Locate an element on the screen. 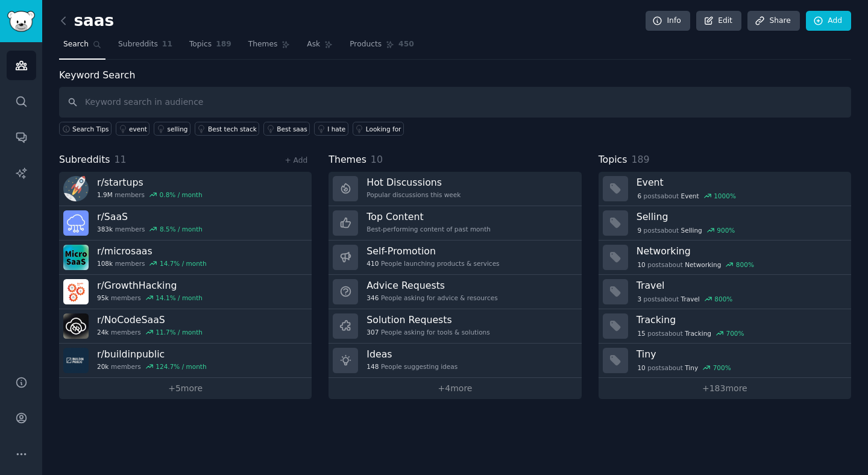 This screenshot has width=868, height=475. span: 450 is located at coordinates (406, 44).